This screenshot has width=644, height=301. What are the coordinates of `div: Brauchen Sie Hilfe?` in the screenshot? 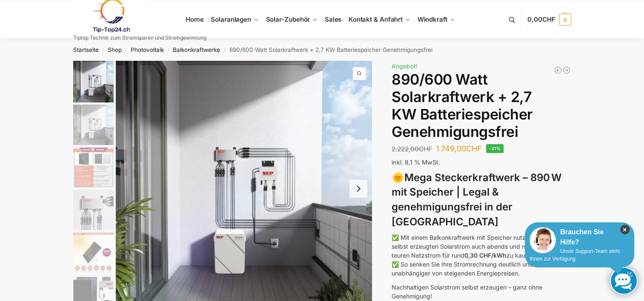 It's located at (579, 237).